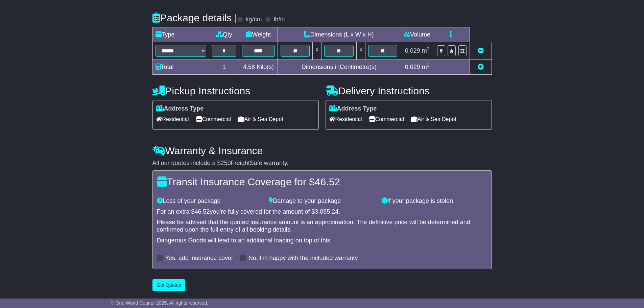  I want to click on a: Add new item, so click(481, 67).